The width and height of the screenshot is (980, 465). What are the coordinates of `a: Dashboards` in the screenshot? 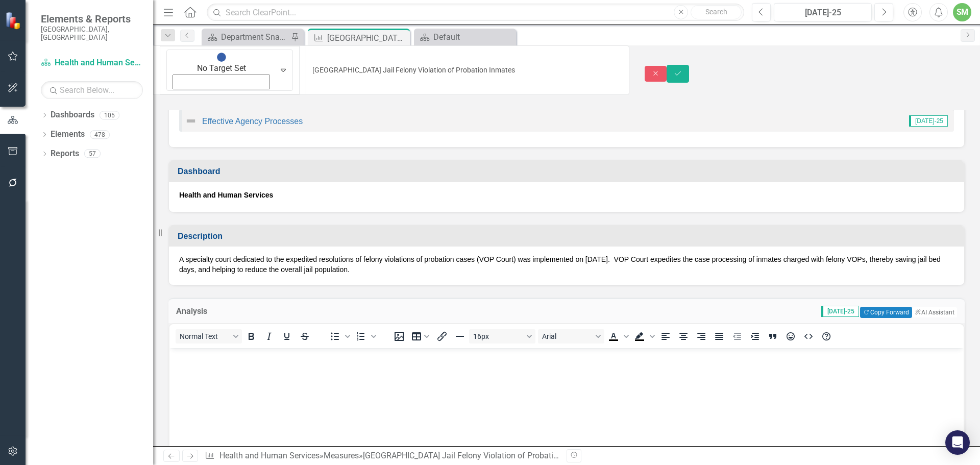 It's located at (73, 114).